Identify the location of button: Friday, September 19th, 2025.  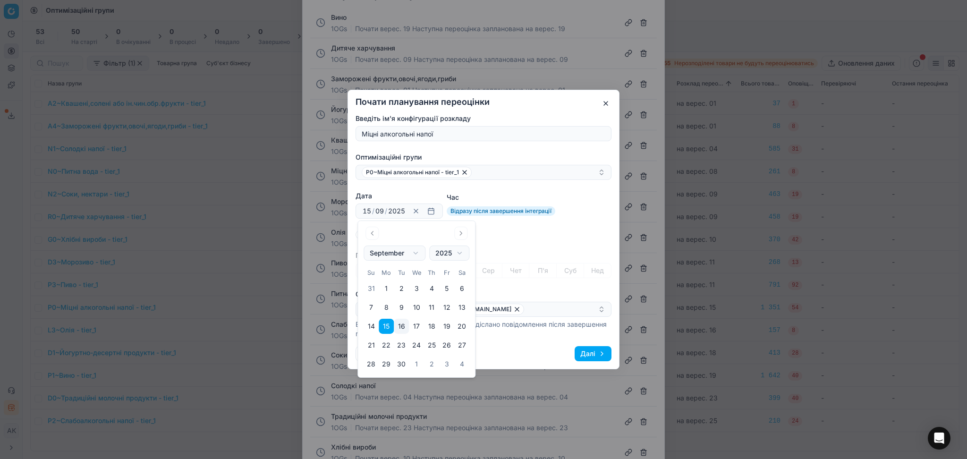
(447, 326).